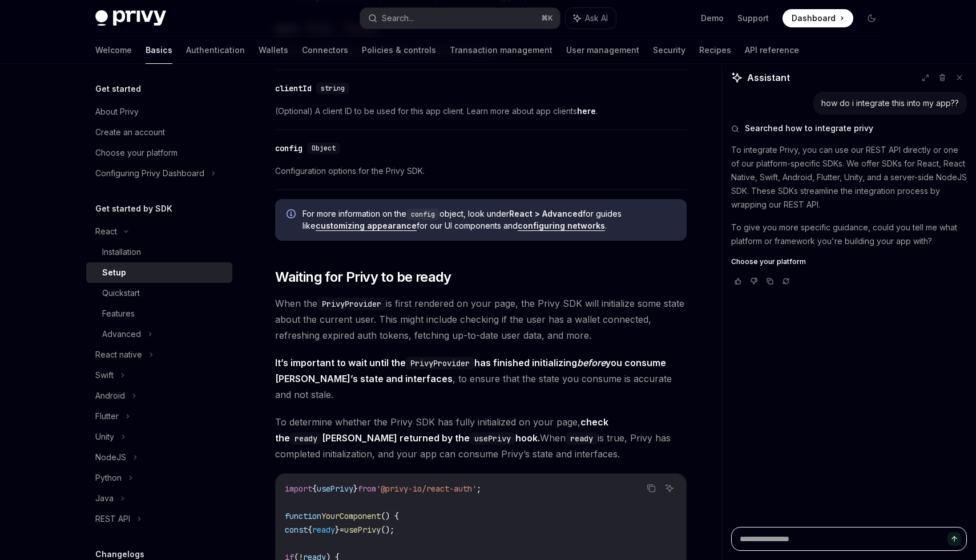 The width and height of the screenshot is (976, 560). What do you see at coordinates (768, 77) in the screenshot?
I see `span: Assistant` at bounding box center [768, 77].